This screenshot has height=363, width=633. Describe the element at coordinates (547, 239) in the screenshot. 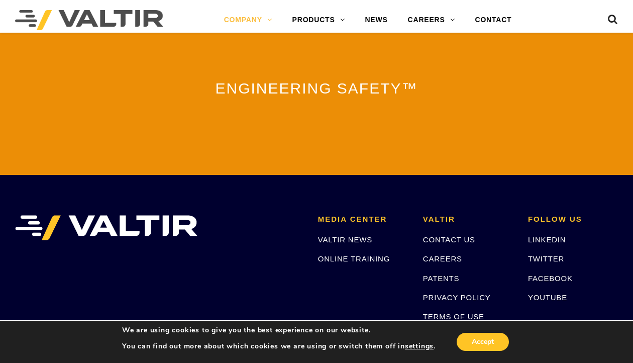

I see `a: LINKEDIN` at that location.